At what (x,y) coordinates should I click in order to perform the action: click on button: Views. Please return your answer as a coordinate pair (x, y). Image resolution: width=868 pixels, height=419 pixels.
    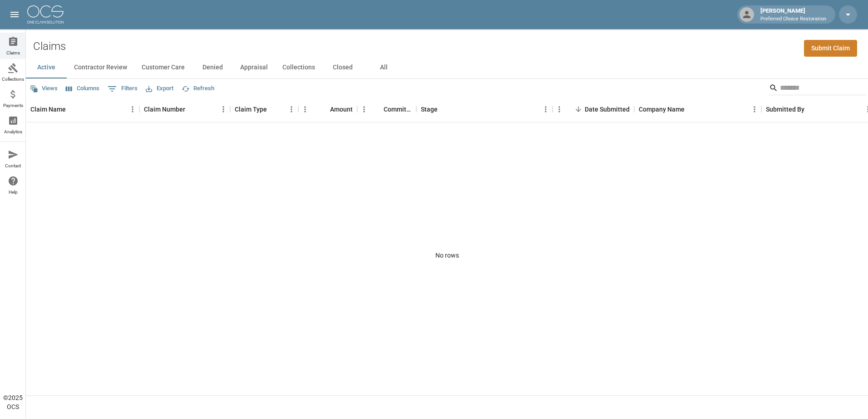
    Looking at the image, I should click on (44, 88).